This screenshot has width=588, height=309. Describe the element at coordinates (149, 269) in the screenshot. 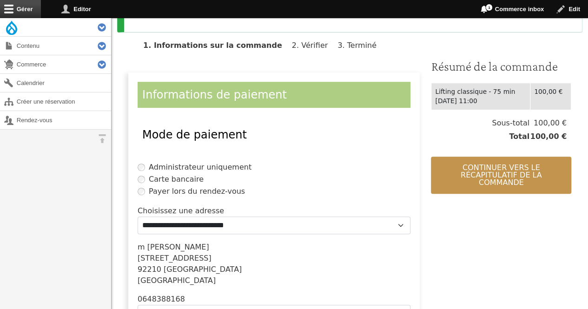

I see `span: 92210` at that location.